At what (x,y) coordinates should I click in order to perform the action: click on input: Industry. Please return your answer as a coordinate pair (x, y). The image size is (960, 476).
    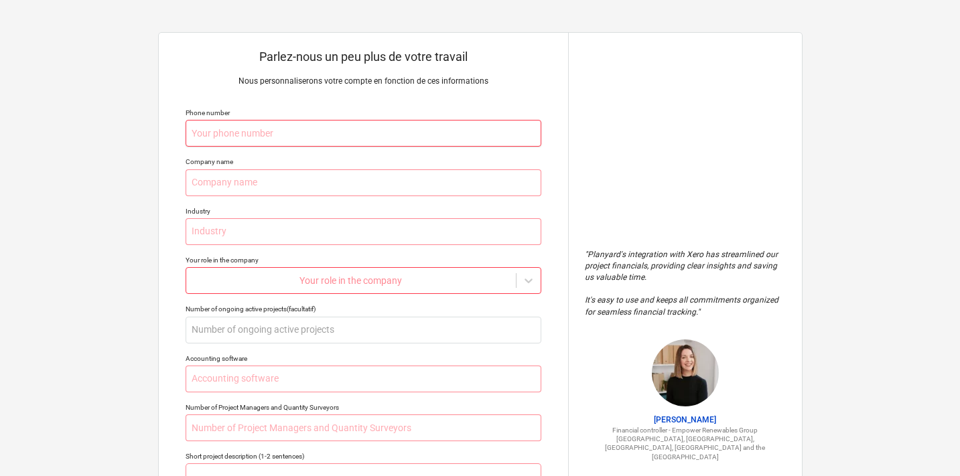
    Looking at the image, I should click on (363, 232).